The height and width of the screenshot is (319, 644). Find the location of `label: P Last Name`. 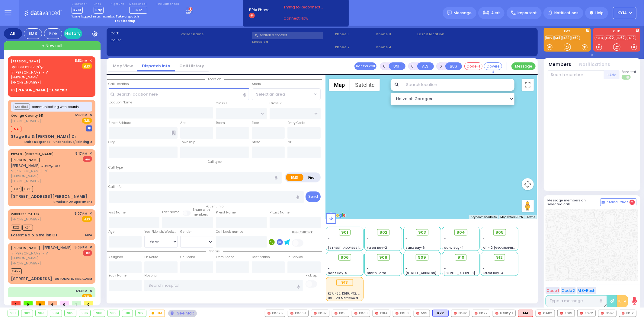

label: P Last Name is located at coordinates (280, 213).